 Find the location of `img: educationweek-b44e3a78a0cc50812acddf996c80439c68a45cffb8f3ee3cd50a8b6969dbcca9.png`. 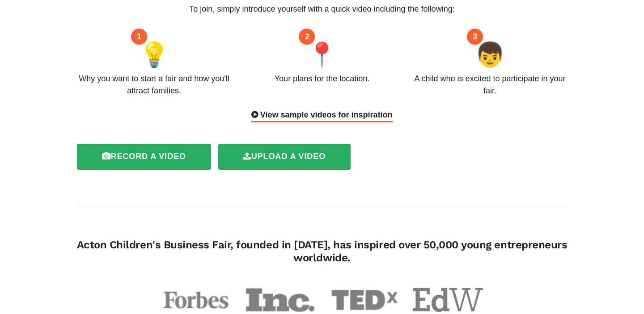

img: educationweek-b44e3a78a0cc50812acddf996c80439c68a45cffb8f3ee3cd50a8b6969dbcca9.png is located at coordinates (448, 301).